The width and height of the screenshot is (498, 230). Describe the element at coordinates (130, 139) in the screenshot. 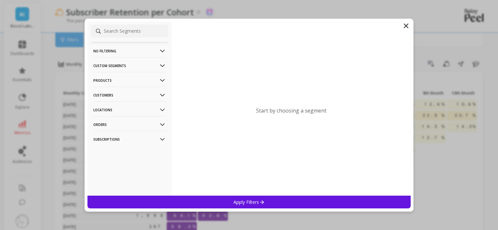

I see `p: Subscriptions` at that location.